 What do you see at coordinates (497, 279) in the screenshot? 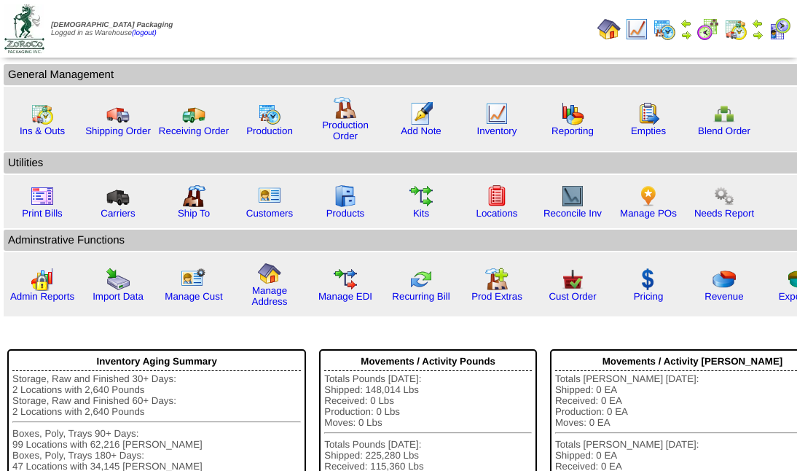
I see `img: prodextras.gif` at bounding box center [497, 279].